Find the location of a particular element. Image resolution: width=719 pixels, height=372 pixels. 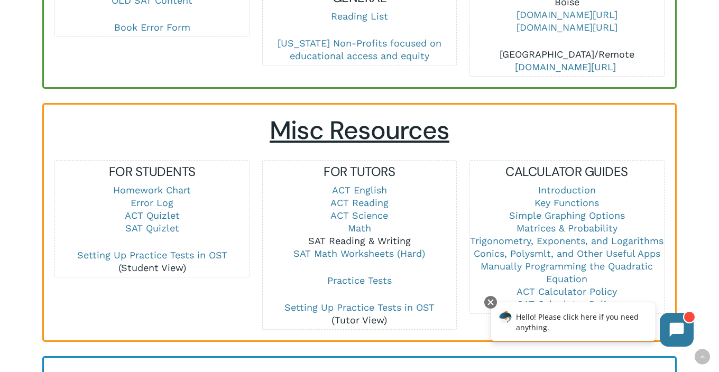

a: SAT Math Worksheets (Hard) is located at coordinates (359, 253).